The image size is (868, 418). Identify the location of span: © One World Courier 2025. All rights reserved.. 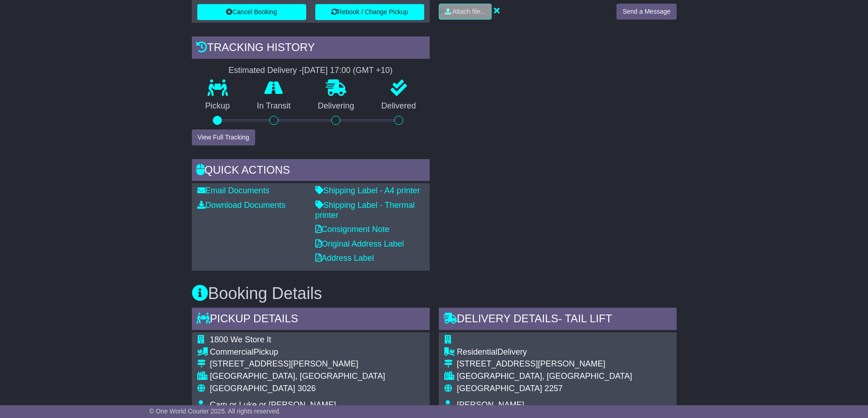
(215, 411).